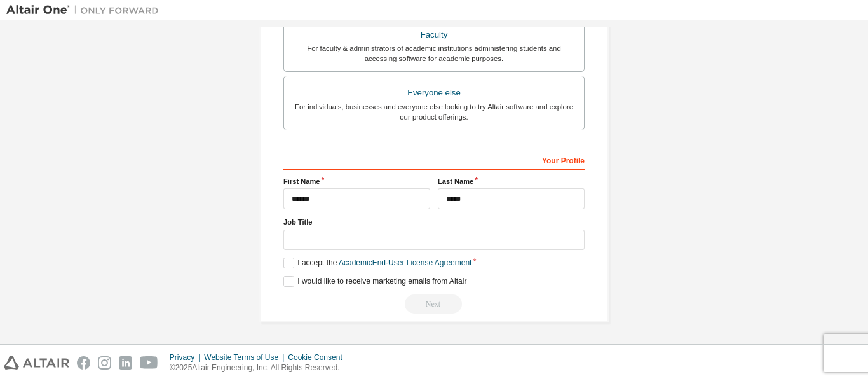 The width and height of the screenshot is (868, 381). I want to click on label: I accept the, so click(377, 263).